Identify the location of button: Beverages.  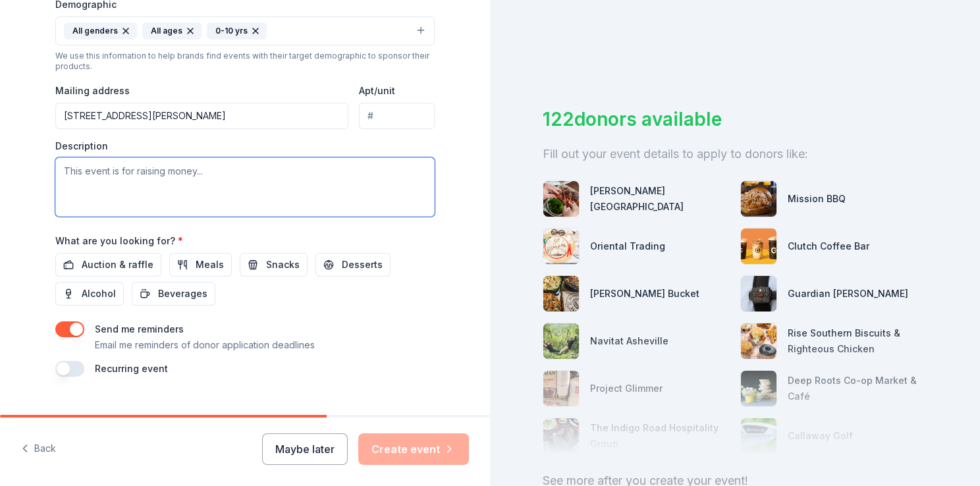
(173, 293).